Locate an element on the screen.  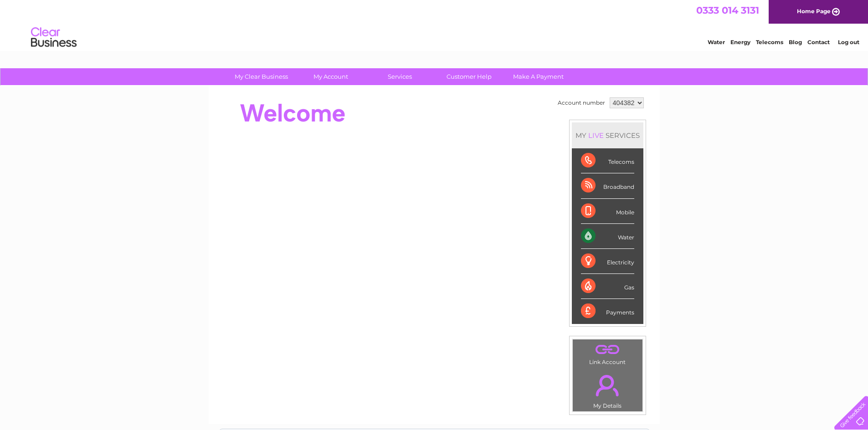
a: Make A Payment is located at coordinates (538, 76).